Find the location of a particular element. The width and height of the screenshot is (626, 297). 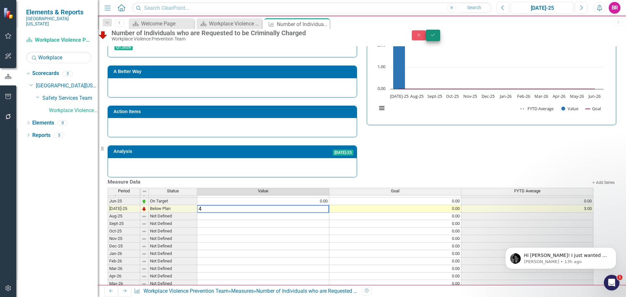

a: Measures is located at coordinates (242, 291).